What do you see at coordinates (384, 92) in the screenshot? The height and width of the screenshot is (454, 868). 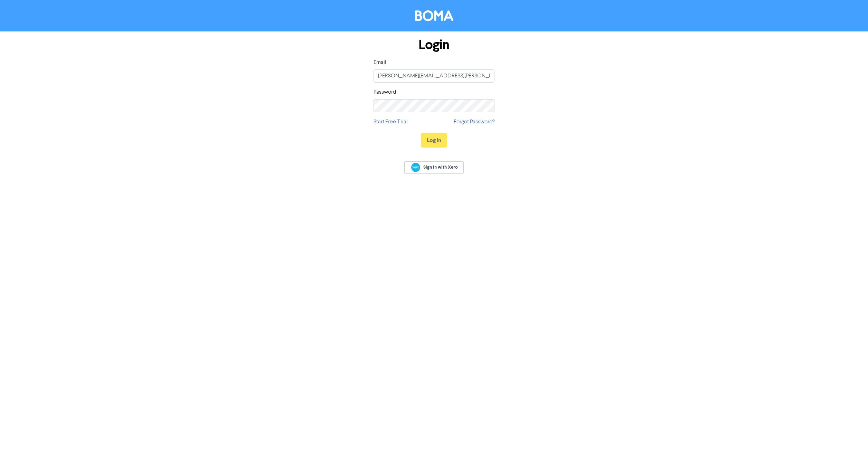 I see `label: Password` at bounding box center [384, 92].